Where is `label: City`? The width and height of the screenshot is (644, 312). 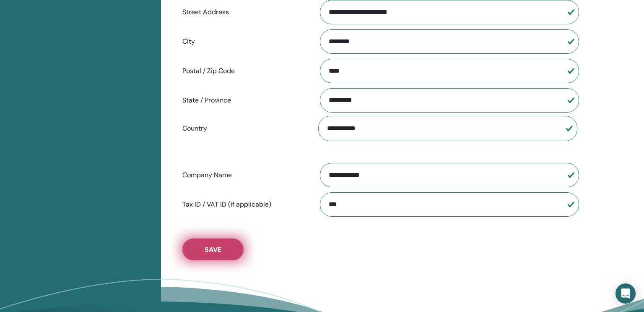 label: City is located at coordinates (244, 42).